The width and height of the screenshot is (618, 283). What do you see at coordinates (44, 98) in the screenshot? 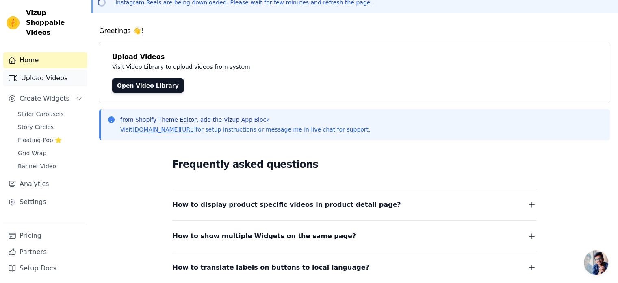
I see `span: Create Widgets` at bounding box center [44, 98].